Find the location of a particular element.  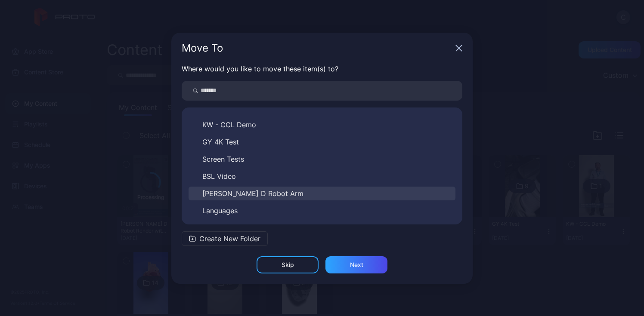

button: Create New Folder is located at coordinates (225, 238).